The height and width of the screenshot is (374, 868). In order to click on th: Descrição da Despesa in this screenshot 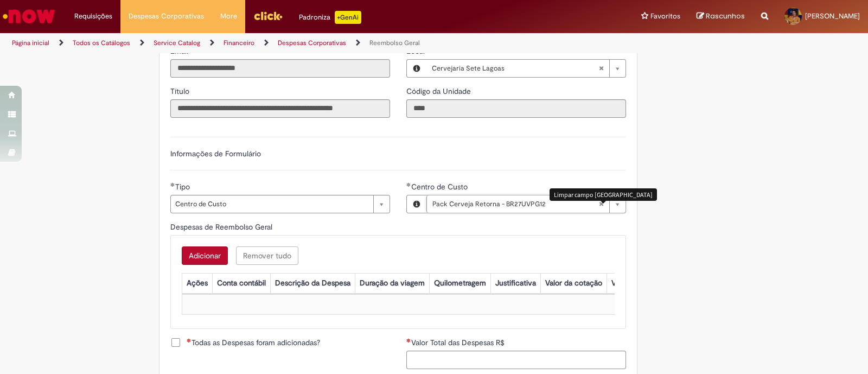, I will do `click(312, 282)`.